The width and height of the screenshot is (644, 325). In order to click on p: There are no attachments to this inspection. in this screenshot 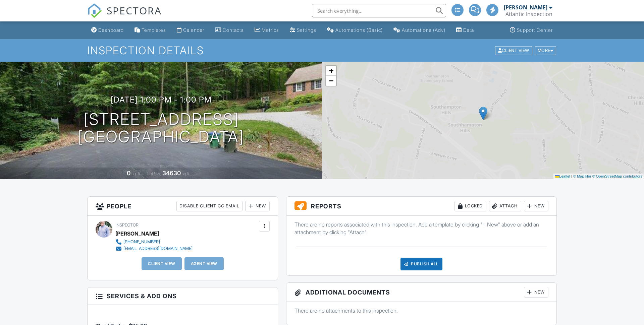, I will do `click(421, 311)`.